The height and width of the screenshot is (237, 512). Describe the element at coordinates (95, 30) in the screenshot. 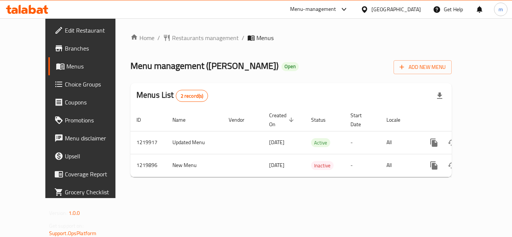

I see `span: Edit Restaurant` at that location.